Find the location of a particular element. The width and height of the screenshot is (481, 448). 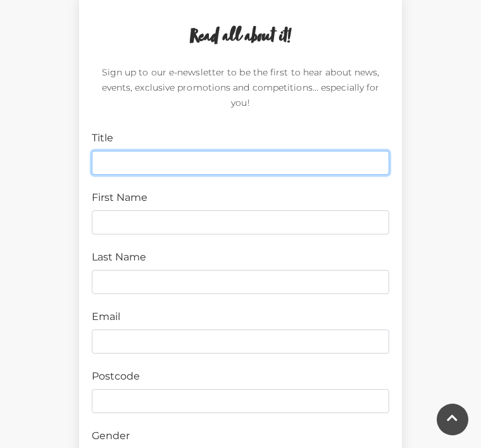

label: Last Name is located at coordinates (119, 257).